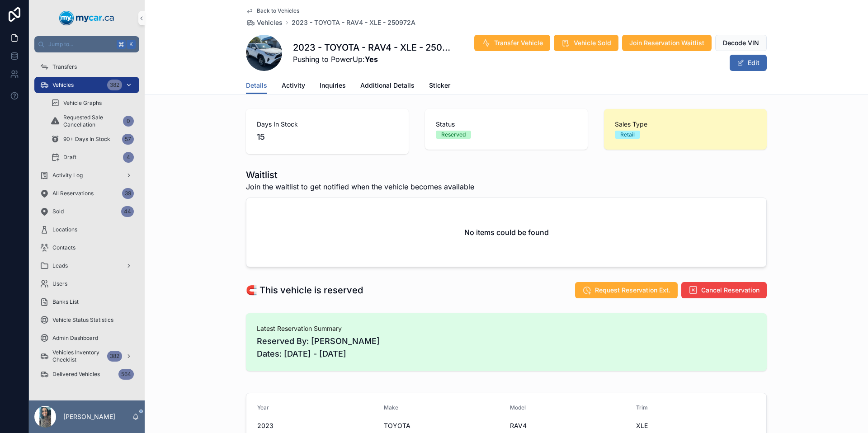 This screenshot has height=433, width=868. Describe the element at coordinates (81, 44) in the screenshot. I see `span: Jump to...` at that location.